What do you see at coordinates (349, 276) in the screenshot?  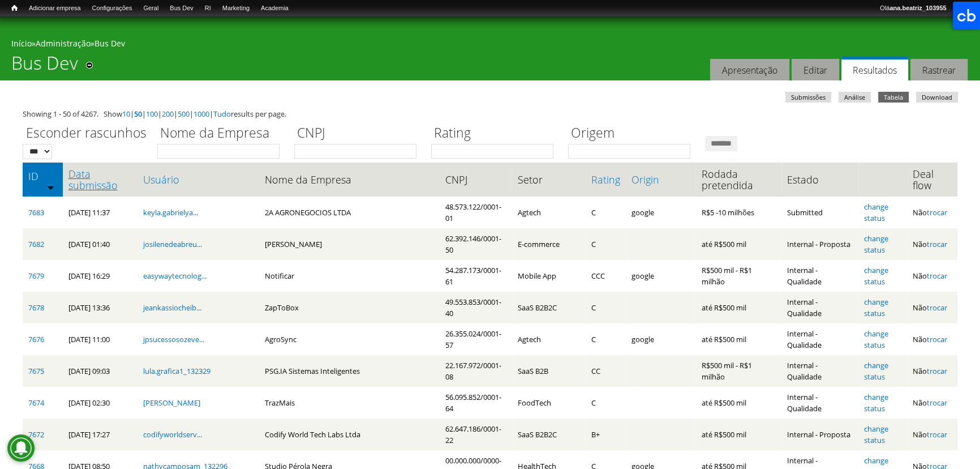 I see `td: Notificar` at bounding box center [349, 276].